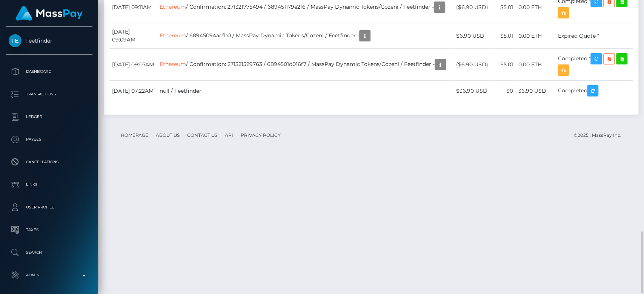 The image size is (644, 294). I want to click on p: User Profile, so click(49, 207).